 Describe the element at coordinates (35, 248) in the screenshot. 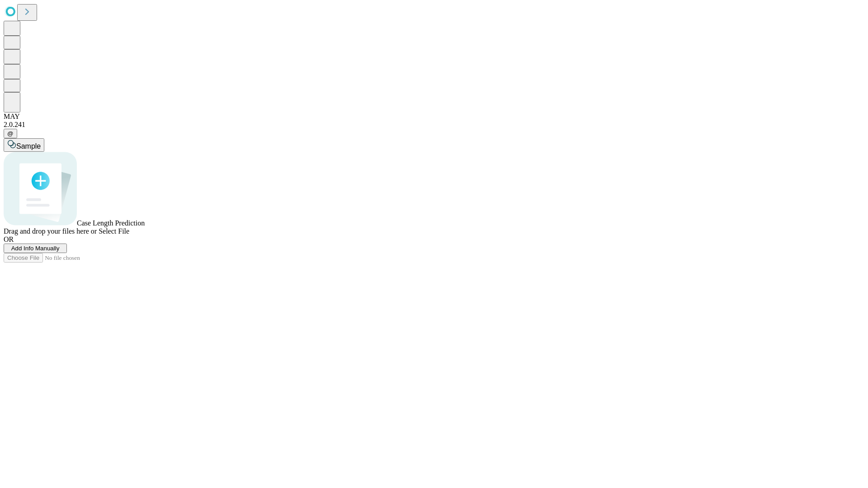

I see `button: Add Info Manually` at that location.